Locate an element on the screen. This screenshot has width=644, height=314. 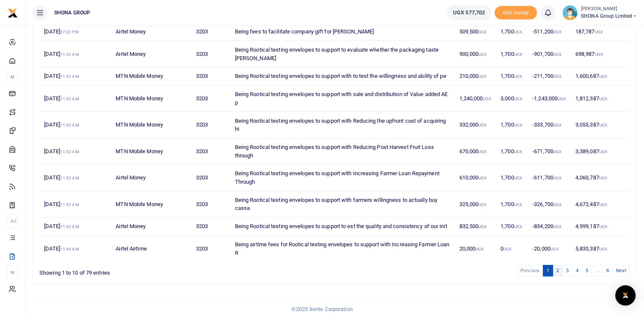
td: Being Rootical testing envelopes to support with farmers willingness to actually buy cassa is located at coordinates (342, 204).